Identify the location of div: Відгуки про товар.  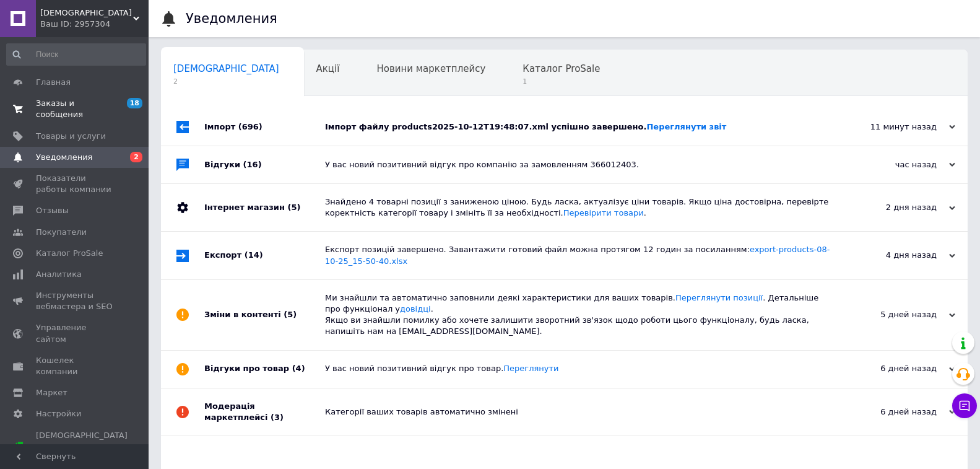
(264, 370).